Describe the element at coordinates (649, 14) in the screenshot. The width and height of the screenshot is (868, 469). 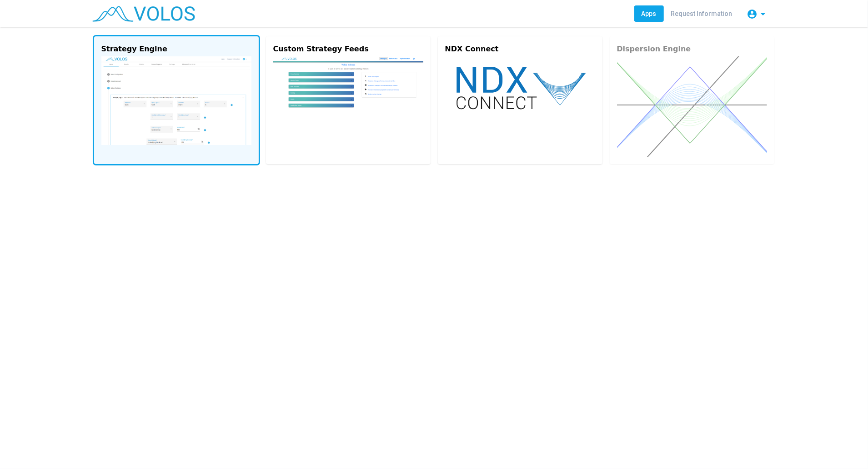
I see `a: Apps` at that location.